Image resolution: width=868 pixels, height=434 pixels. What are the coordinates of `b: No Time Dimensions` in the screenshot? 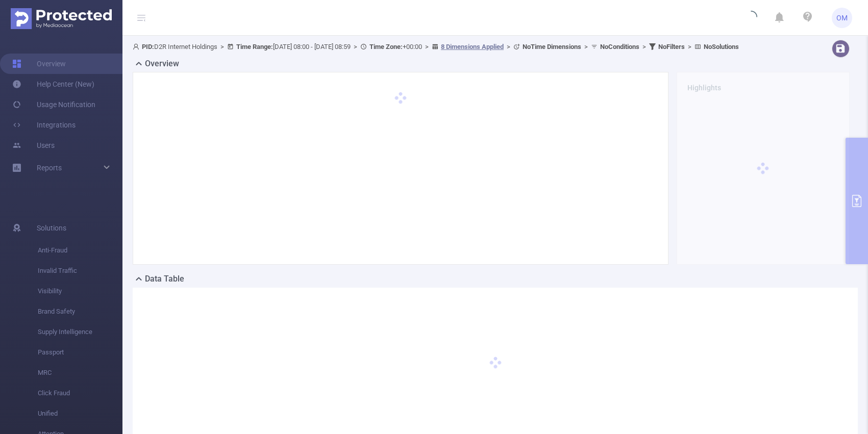 It's located at (552, 46).